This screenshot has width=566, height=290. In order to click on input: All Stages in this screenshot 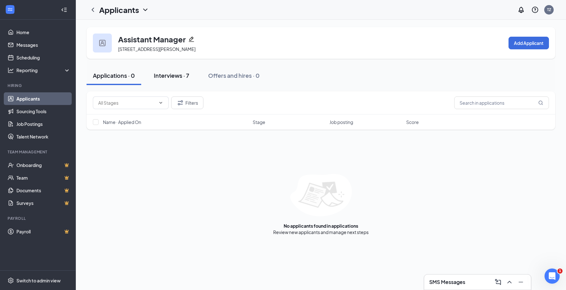, I will do `click(127, 103)`.